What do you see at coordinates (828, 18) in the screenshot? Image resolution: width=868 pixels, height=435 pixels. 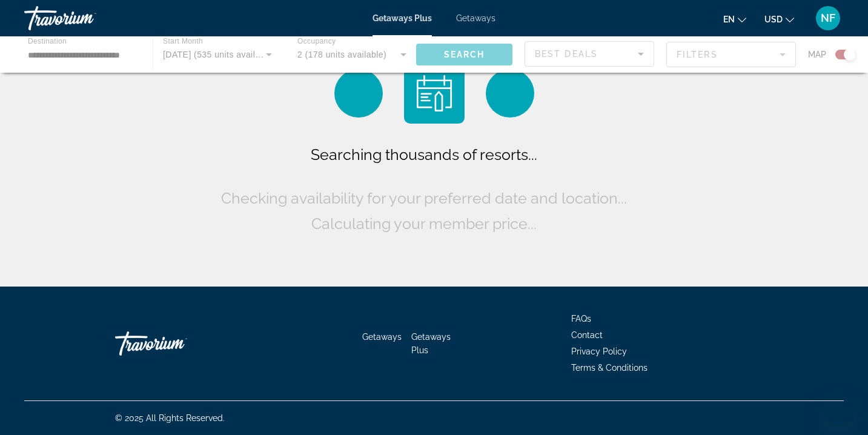 I see `span: NF` at bounding box center [828, 18].